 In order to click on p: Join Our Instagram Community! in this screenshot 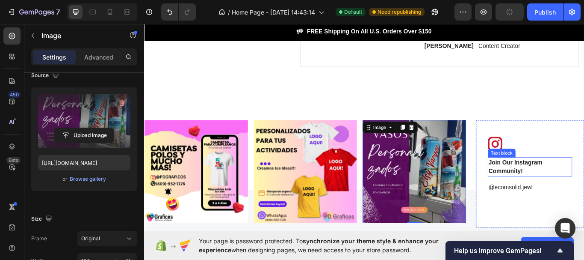, I will do `click(450, 169)`.